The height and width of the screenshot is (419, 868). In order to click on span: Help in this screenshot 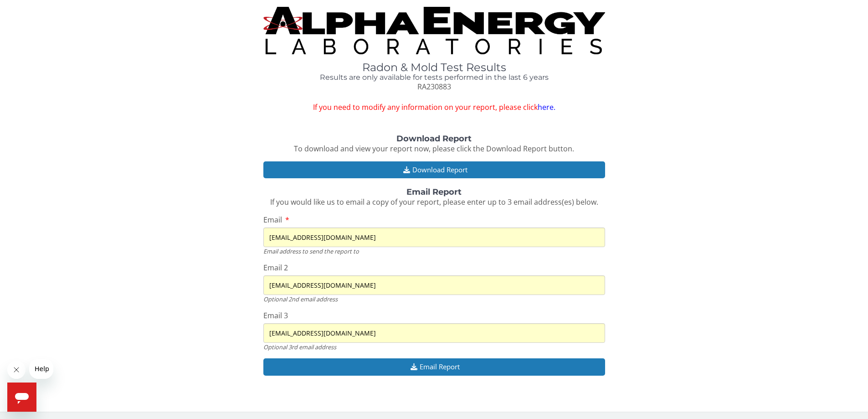, I will do `click(13, 10)`.